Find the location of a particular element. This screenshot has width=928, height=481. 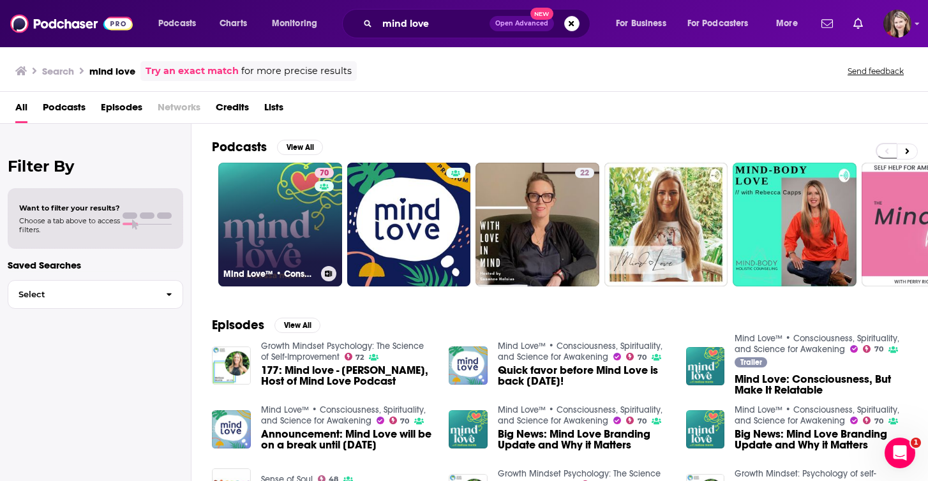

a: EpisodesView All is located at coordinates (266, 325).